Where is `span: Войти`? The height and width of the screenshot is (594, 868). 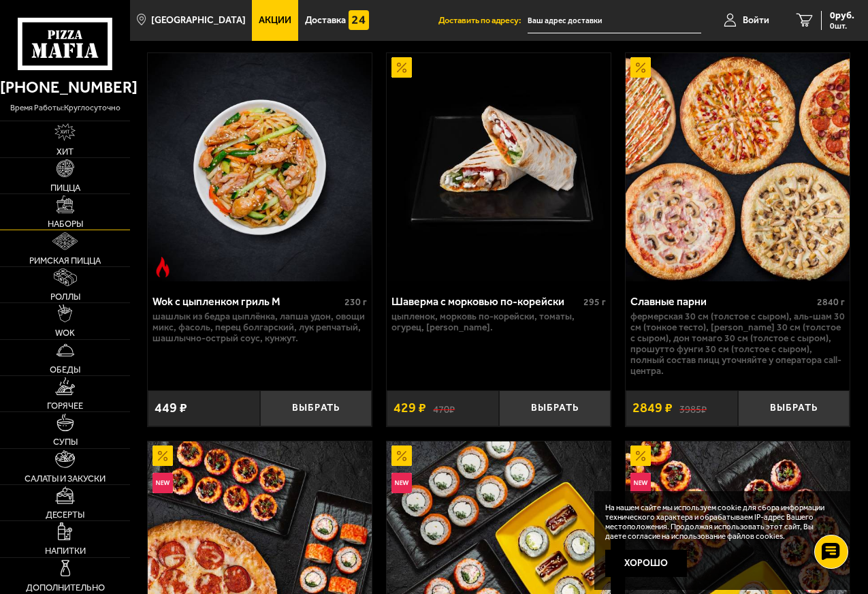
span: Войти is located at coordinates (756, 21).